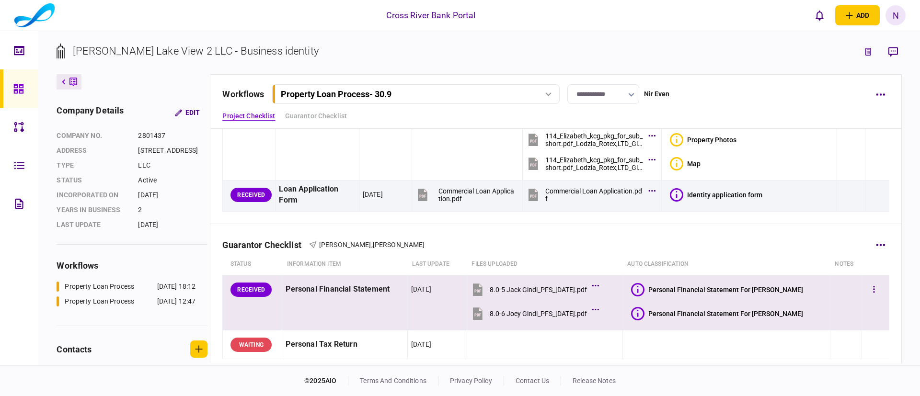  I want to click on a: Guarantor Checklist, so click(316, 116).